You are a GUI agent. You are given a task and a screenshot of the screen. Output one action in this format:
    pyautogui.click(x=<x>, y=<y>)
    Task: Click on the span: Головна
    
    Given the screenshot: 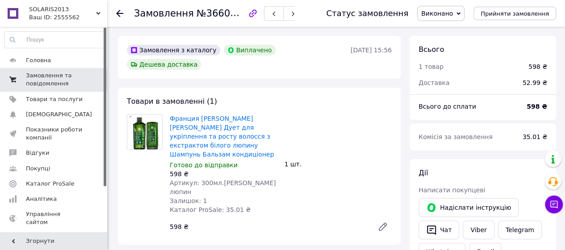 What is the action you would take?
    pyautogui.click(x=38, y=60)
    